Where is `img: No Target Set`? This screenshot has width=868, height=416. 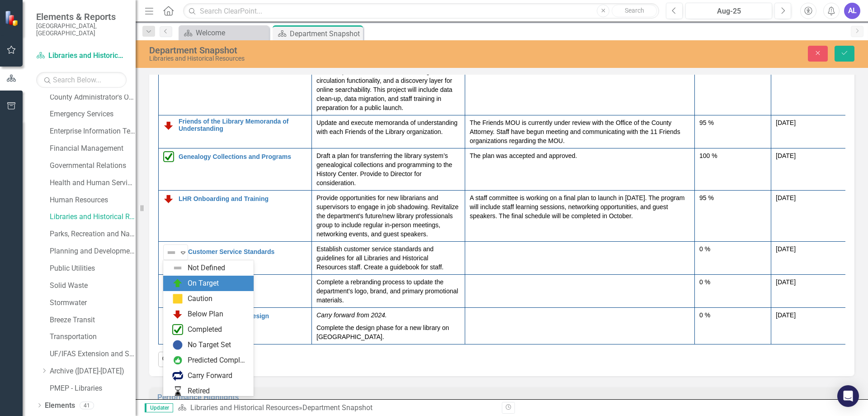 img: No Target Set is located at coordinates (178, 345).